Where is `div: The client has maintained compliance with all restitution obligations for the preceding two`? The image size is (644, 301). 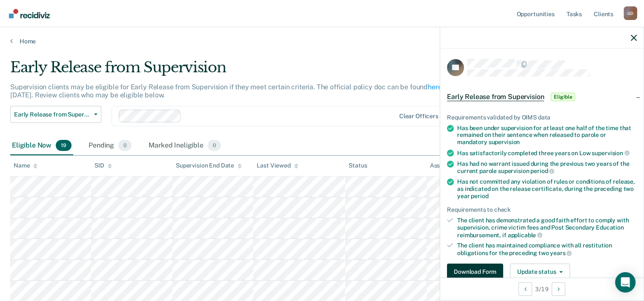
div: The client has maintained compliance with all restitution obligations for the preceding two is located at coordinates (547, 249).